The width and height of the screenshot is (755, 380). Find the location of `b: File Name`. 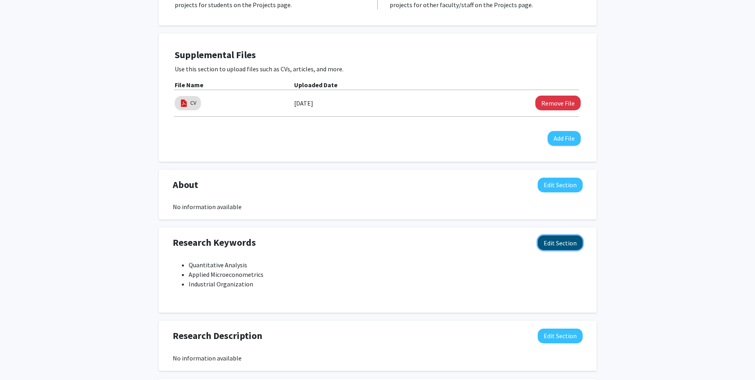

b: File Name is located at coordinates (189, 85).